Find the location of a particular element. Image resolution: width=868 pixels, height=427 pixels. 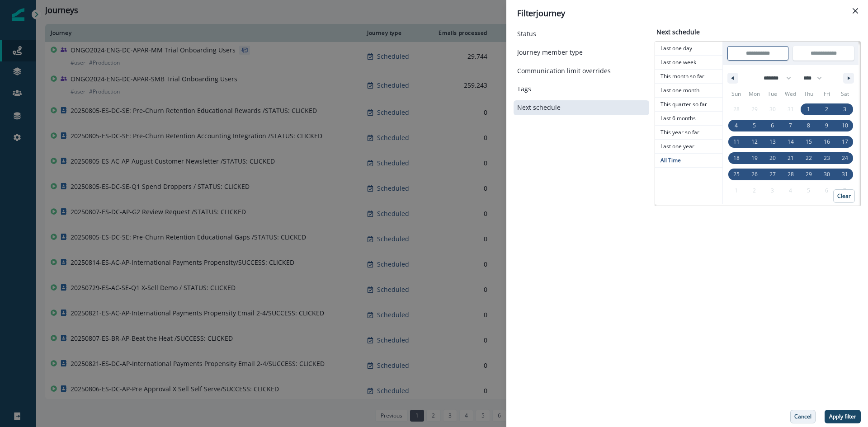

button: 6 is located at coordinates (772, 125).